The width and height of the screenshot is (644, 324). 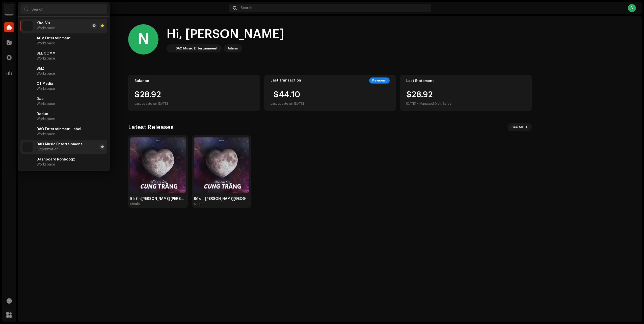 I want to click on span: CT Media, so click(x=45, y=84).